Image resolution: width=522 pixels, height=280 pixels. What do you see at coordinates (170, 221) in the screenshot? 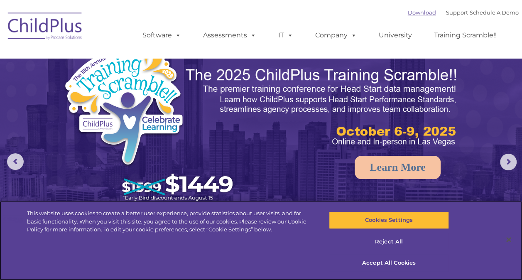
I see `div: This website uses cookies to create a better user experience, provide statistics about user visit...` at bounding box center [170, 221].